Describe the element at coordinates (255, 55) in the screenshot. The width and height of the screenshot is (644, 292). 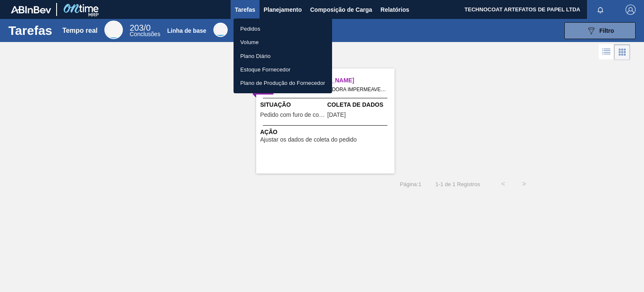
I see `font: Plano Diário` at that location.